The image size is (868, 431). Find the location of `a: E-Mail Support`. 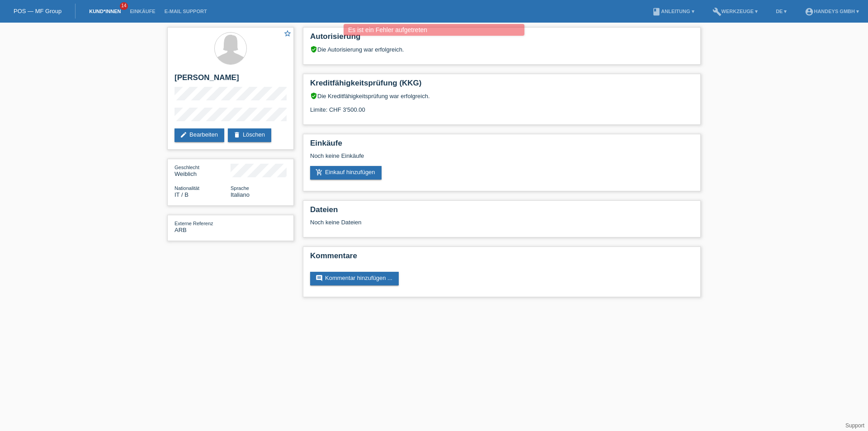

a: E-Mail Support is located at coordinates (186, 11).